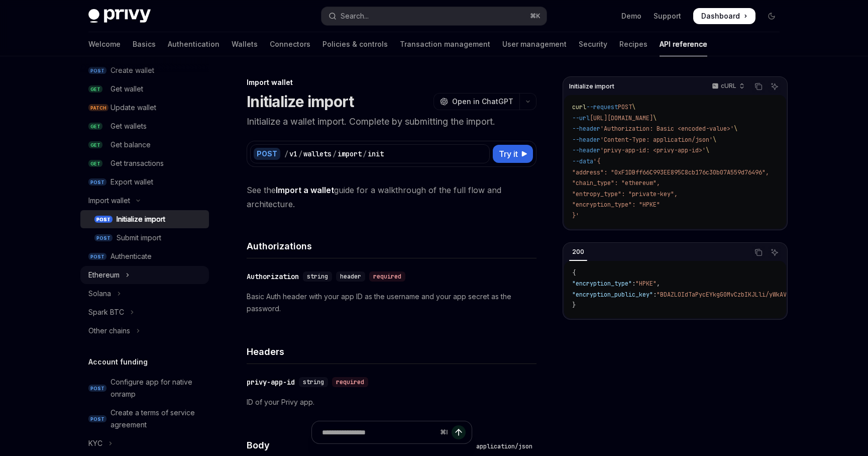 The image size is (868, 456). Describe the element at coordinates (145, 312) in the screenshot. I see `button: Toggle Spark BTC section` at that location.